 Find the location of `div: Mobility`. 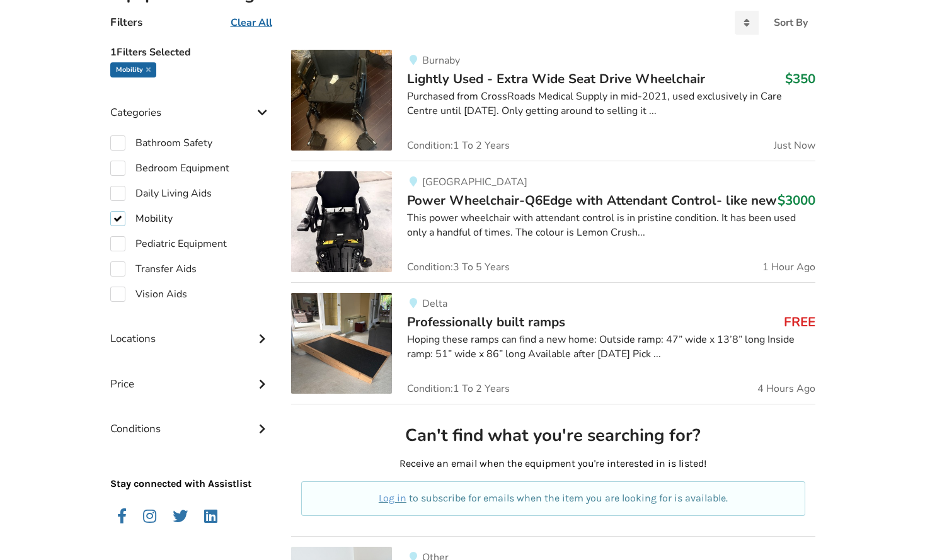

div: Mobility is located at coordinates (133, 70).